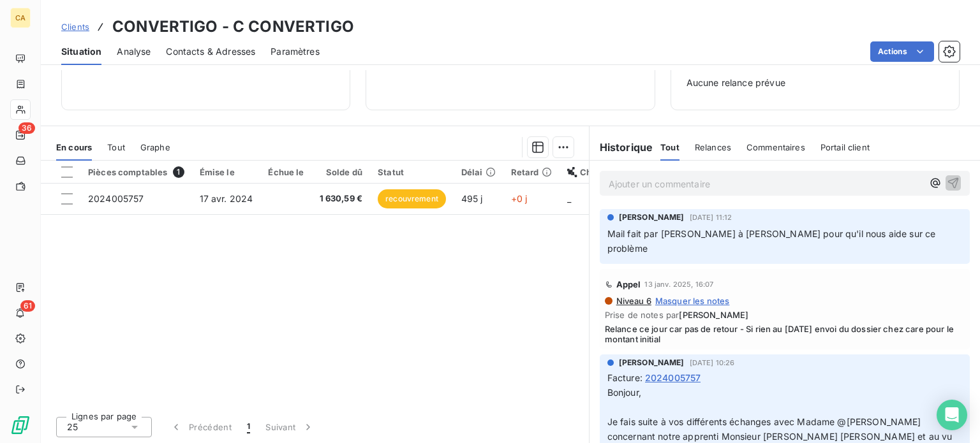 The image size is (980, 443). Describe the element at coordinates (76, 26) in the screenshot. I see `a: Clients` at that location.